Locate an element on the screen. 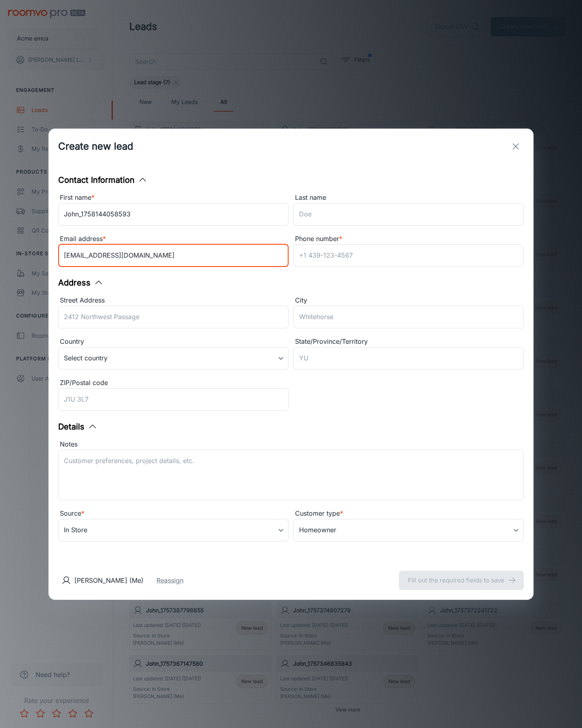 Image resolution: width=582 pixels, height=728 pixels. div: Country is located at coordinates (173, 341).